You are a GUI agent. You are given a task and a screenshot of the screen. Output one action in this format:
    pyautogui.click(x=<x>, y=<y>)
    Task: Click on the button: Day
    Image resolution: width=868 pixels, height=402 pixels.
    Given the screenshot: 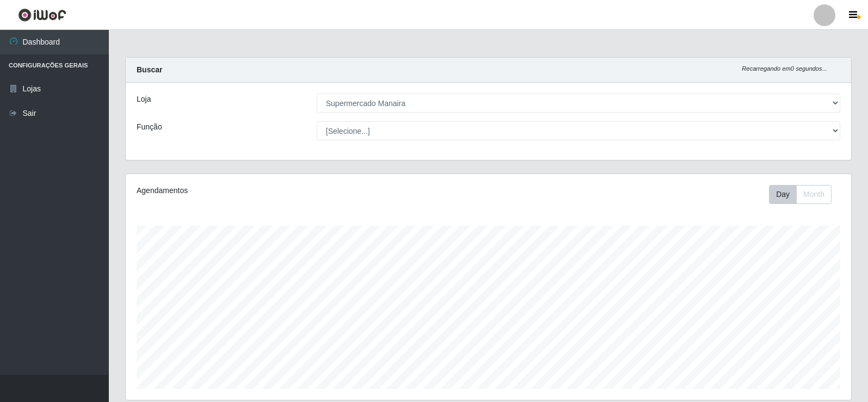 What is the action you would take?
    pyautogui.click(x=783, y=194)
    